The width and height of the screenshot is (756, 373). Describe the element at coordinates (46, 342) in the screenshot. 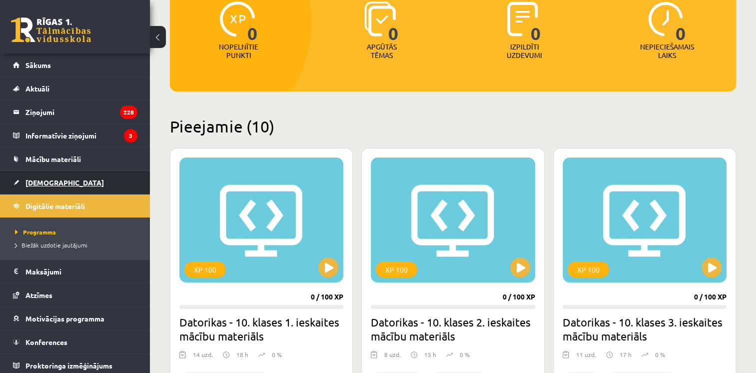

I see `span: Konferences` at that location.